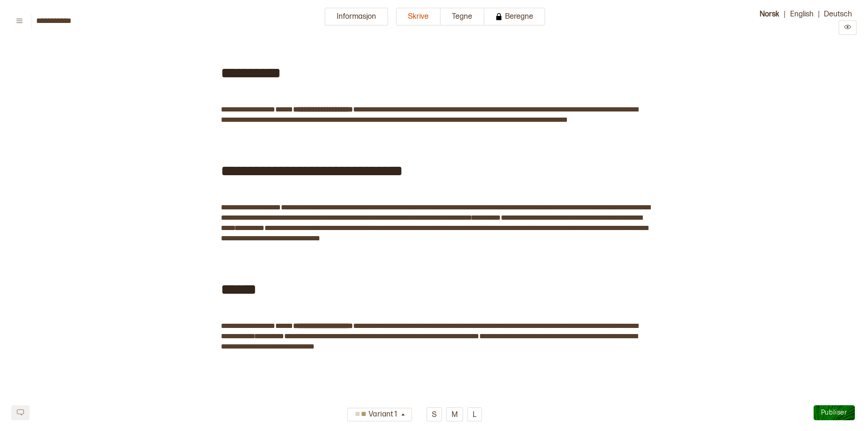  I want to click on button: Skrive, so click(418, 16).